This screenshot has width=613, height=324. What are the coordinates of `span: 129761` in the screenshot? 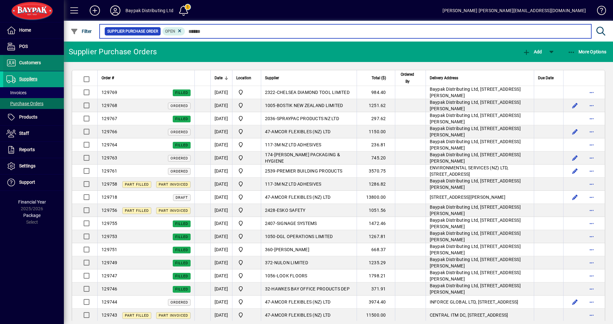 It's located at (110, 171).